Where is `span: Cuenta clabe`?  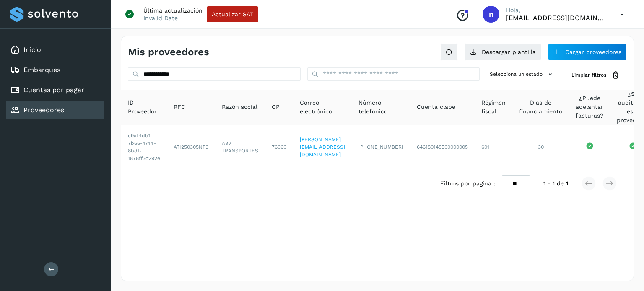
span: Cuenta clabe is located at coordinates (436, 107).